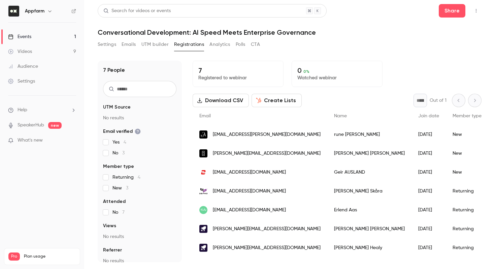 This screenshot has width=495, height=269. I want to click on span: Yes, so click(119, 142).